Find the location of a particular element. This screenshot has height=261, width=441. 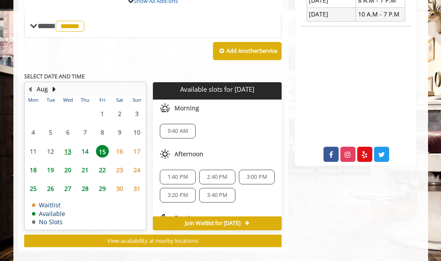

span: 19 is located at coordinates (51, 169).